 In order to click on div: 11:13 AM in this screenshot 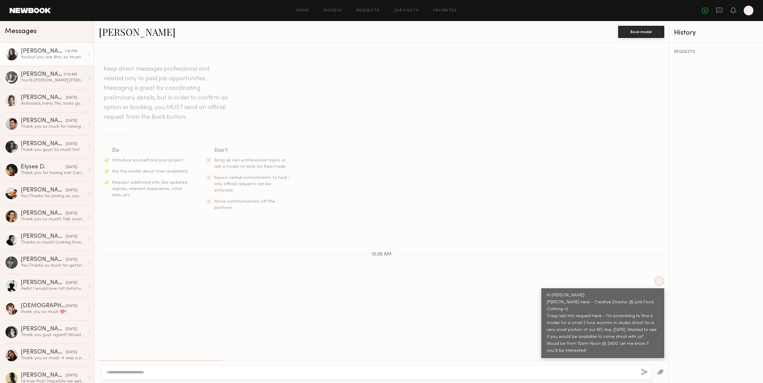, I will do `click(70, 75)`.